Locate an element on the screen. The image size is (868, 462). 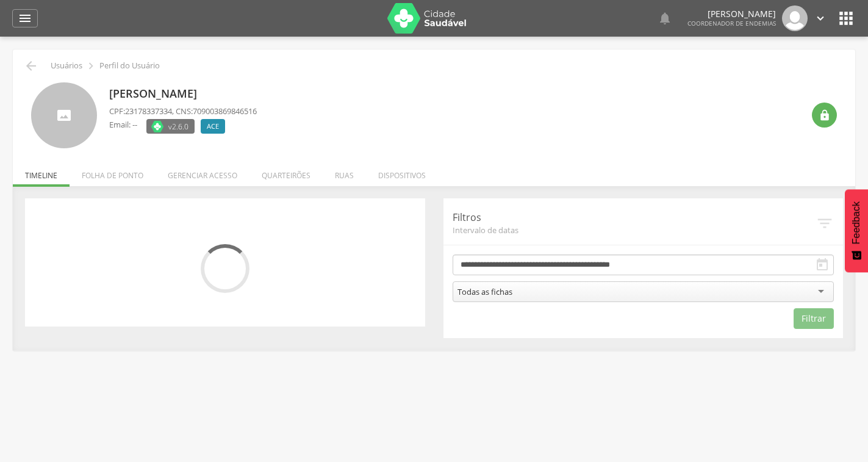
span: Feedback is located at coordinates (856, 223).